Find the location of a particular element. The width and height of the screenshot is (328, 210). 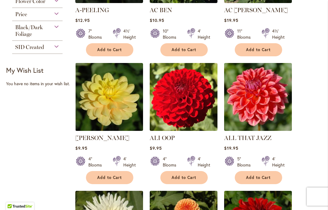

strong: My Wish List is located at coordinates (25, 70).